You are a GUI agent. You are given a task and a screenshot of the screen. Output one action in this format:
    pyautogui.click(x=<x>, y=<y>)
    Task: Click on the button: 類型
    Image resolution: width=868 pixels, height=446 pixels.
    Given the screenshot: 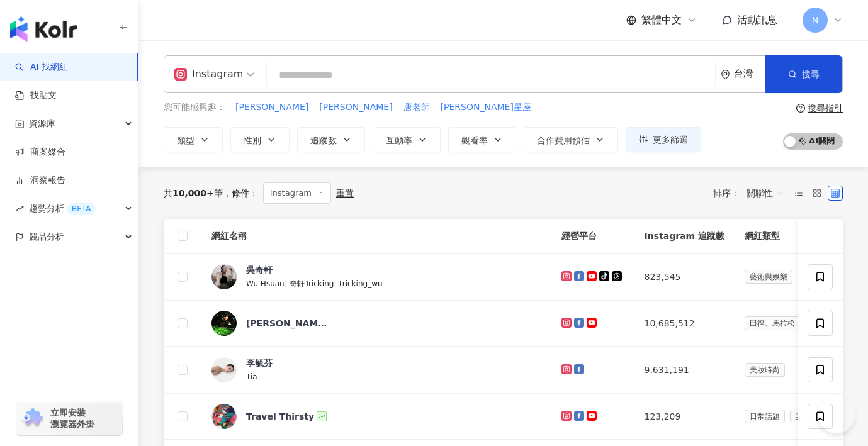 What is the action you would take?
    pyautogui.click(x=193, y=140)
    